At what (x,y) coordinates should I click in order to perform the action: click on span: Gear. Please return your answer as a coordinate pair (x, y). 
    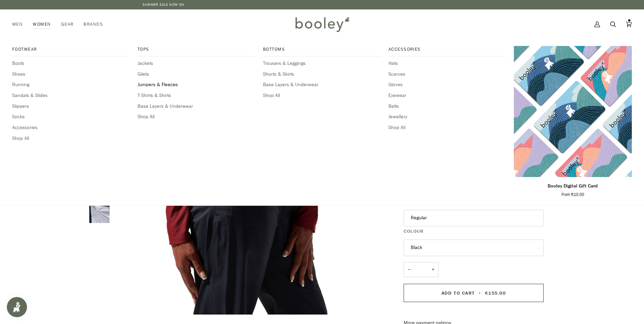
    Looking at the image, I should click on (67, 24).